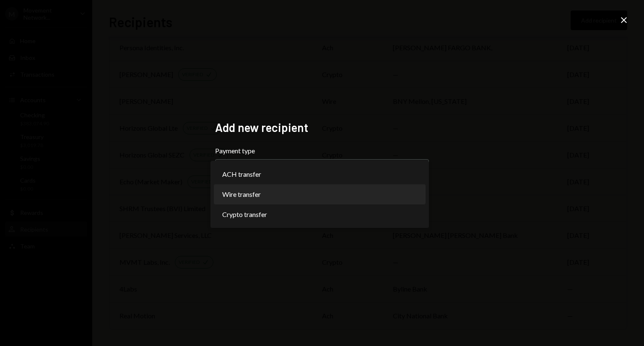 The image size is (644, 346). What do you see at coordinates (244, 215) in the screenshot?
I see `span: Crypto transfer` at bounding box center [244, 215].